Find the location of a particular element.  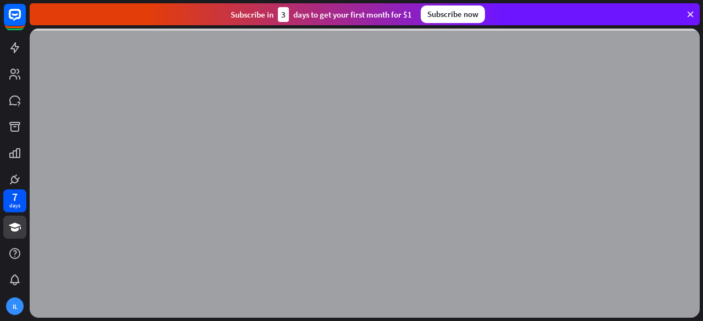

div: Subscribe now is located at coordinates (453, 14).